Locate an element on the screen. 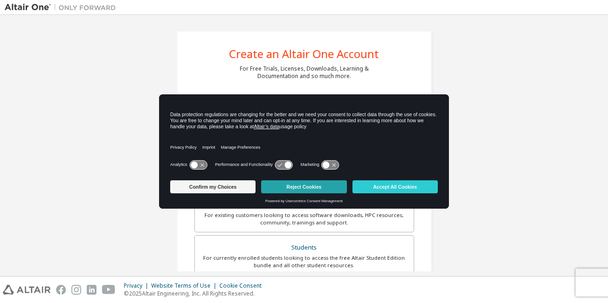 This screenshot has height=303, width=608. img: Altair One is located at coordinates (63, 7).